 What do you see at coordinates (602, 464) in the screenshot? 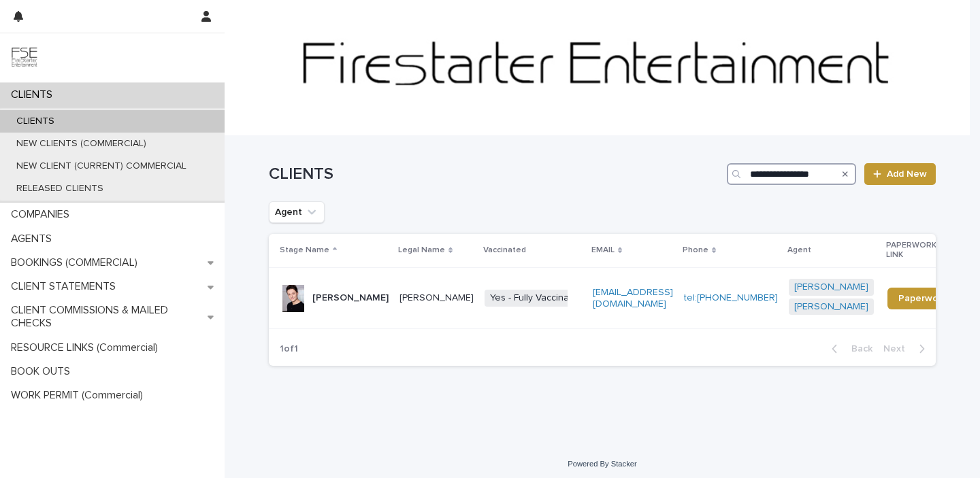
I see `a: Powered By Stacker` at bounding box center [602, 464].